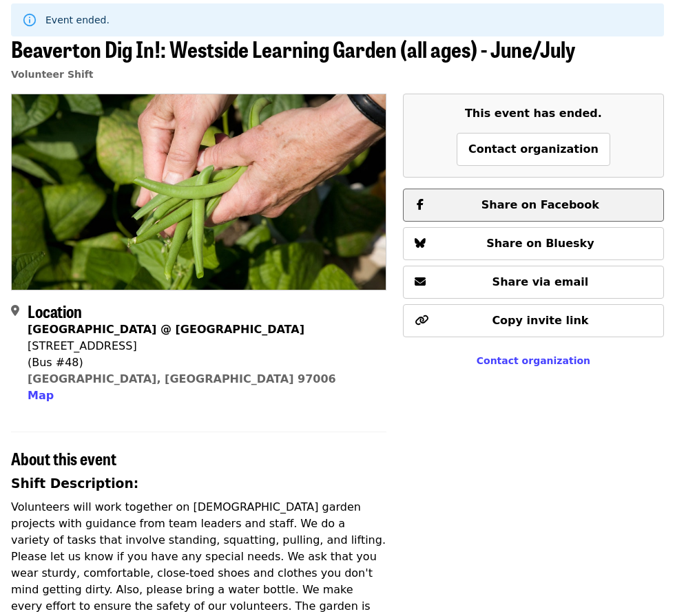 The image size is (675, 616). Describe the element at coordinates (541, 282) in the screenshot. I see `span: Share via email` at that location.